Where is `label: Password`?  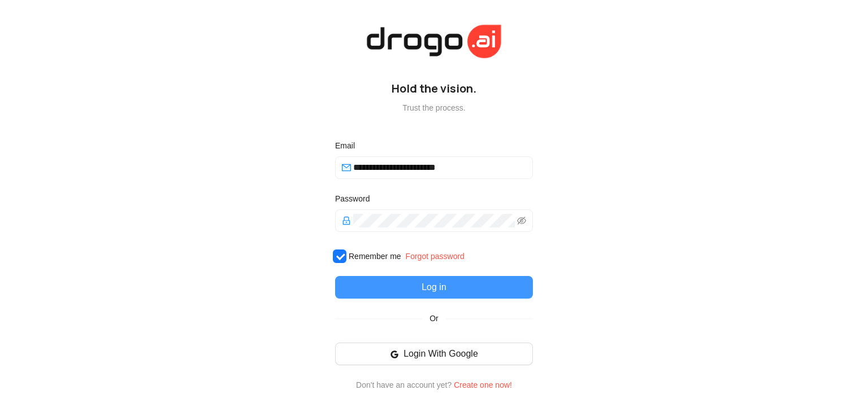
label: Password is located at coordinates (356, 199).